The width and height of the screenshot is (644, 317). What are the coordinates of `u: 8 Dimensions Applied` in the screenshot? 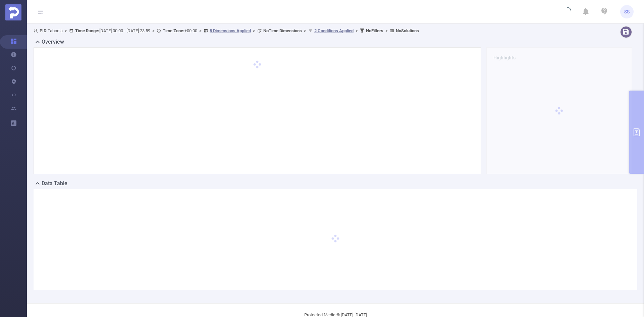 It's located at (230, 30).